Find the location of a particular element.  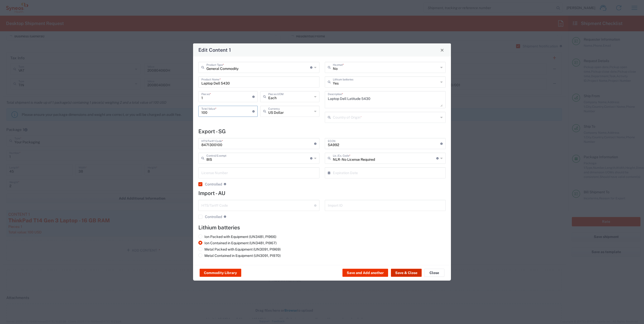

button: Save and Add another is located at coordinates (365, 273).